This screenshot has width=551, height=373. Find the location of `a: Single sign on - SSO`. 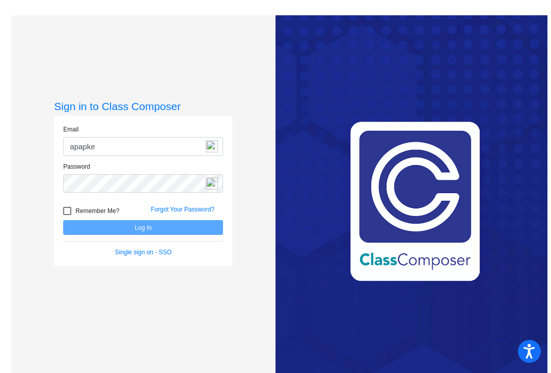

a: Single sign on - SSO is located at coordinates (143, 252).